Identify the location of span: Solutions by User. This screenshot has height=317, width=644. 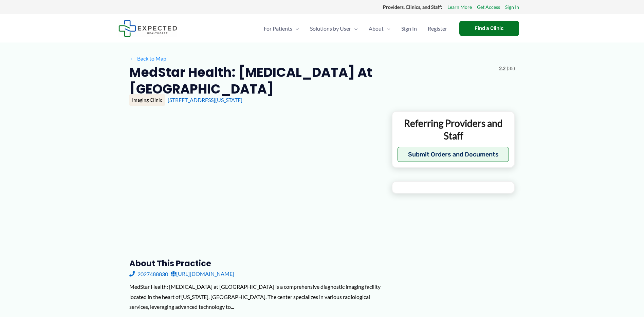
(330, 29).